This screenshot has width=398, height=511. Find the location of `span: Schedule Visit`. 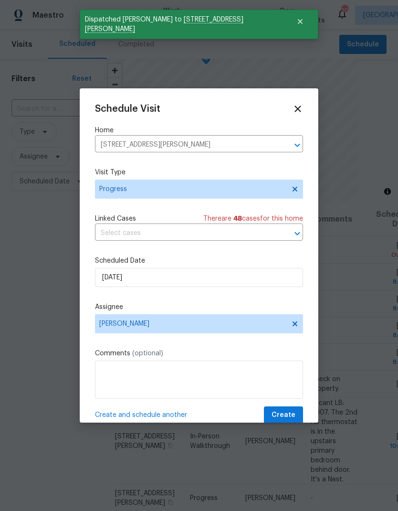

span: Schedule Visit is located at coordinates (128, 109).